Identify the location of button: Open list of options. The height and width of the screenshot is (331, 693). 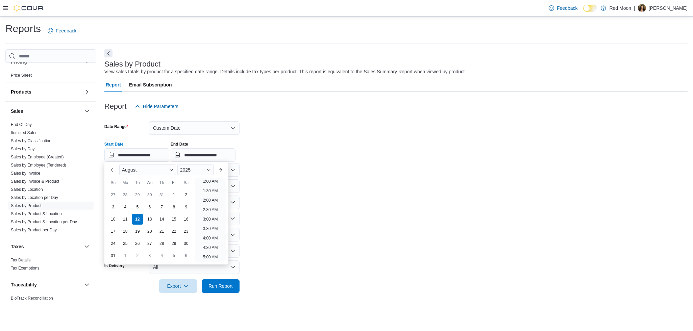
(233, 170).